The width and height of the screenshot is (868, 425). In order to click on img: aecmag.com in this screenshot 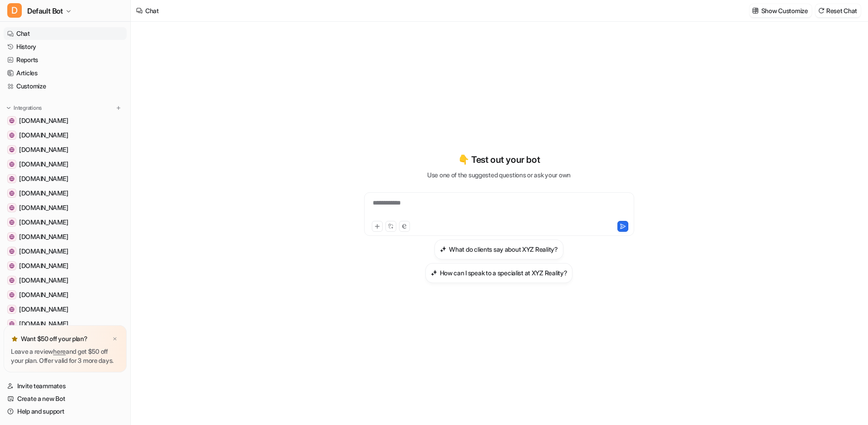, I will do `click(12, 266)`.